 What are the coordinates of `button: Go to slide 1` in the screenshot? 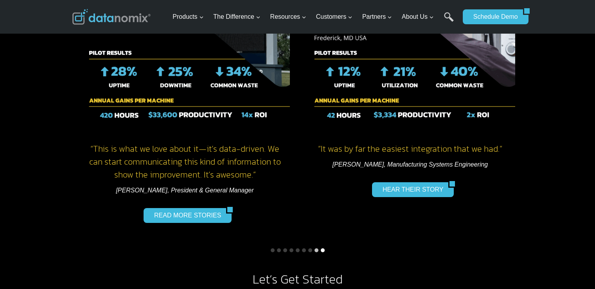 It's located at (273, 250).